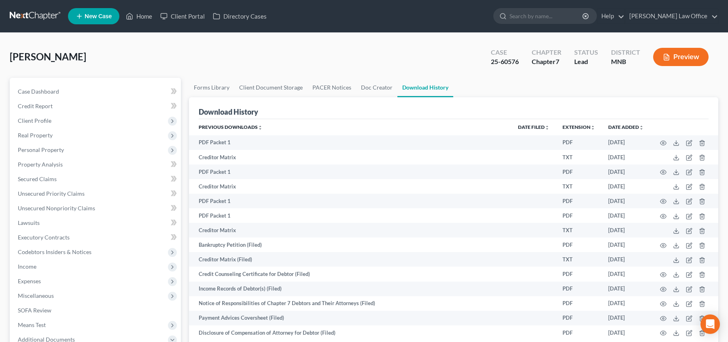  What do you see at coordinates (586, 62) in the screenshot?
I see `div: Lead` at bounding box center [586, 62].